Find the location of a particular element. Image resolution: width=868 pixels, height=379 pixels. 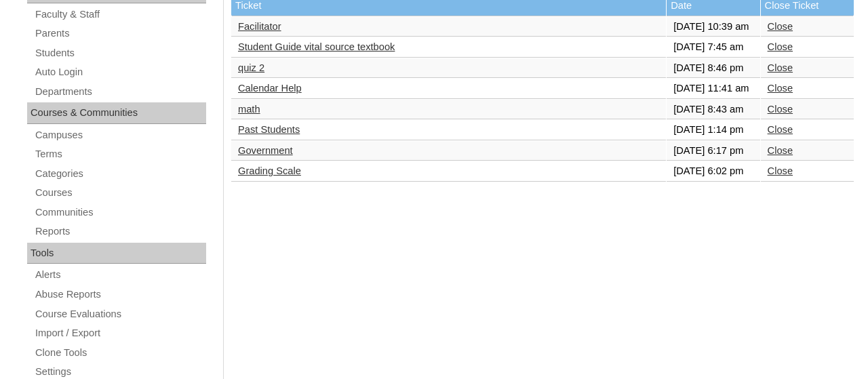

div: Courses & Communities is located at coordinates (117, 113).